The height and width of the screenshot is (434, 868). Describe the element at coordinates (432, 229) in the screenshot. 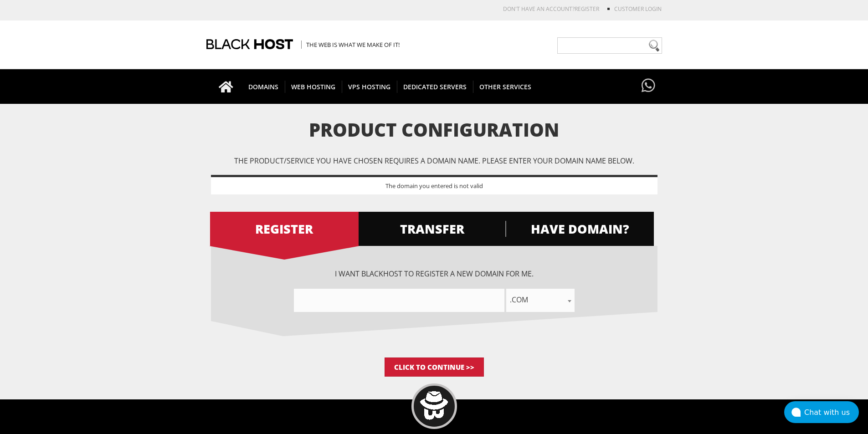

I see `a: TRANSFER` at that location.